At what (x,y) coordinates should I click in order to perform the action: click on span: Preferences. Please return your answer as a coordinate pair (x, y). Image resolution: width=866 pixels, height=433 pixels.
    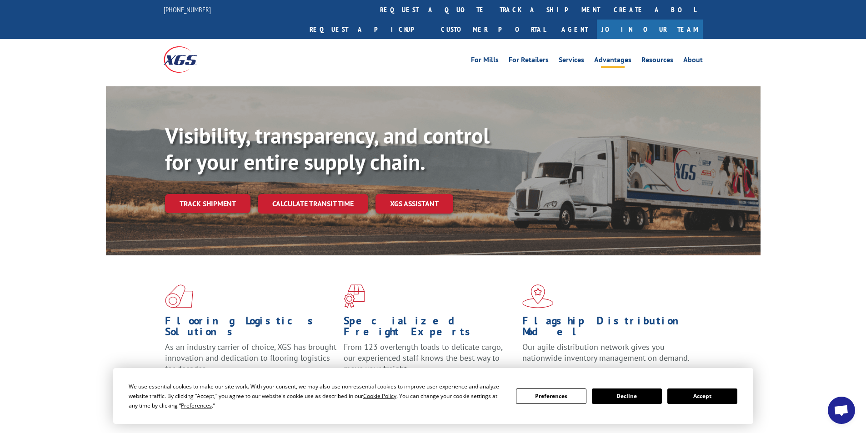
    Looking at the image, I should click on (196, 406).